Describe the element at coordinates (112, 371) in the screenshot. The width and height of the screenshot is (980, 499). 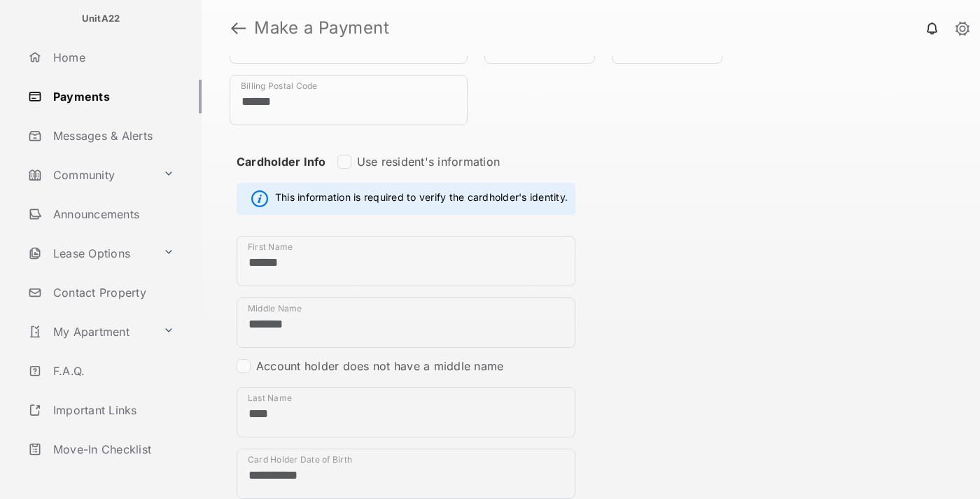
I see `a: F.A.Q.` at that location.